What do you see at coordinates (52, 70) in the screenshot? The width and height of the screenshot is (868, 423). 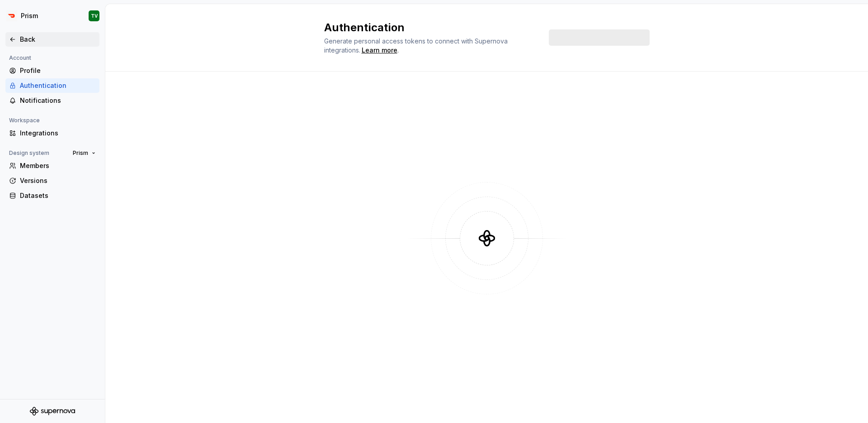 I see `a: Profile` at bounding box center [52, 70].